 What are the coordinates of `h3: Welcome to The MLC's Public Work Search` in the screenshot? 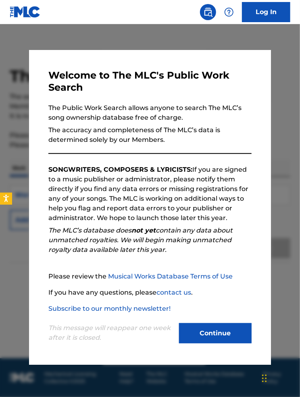 It's located at (150, 81).